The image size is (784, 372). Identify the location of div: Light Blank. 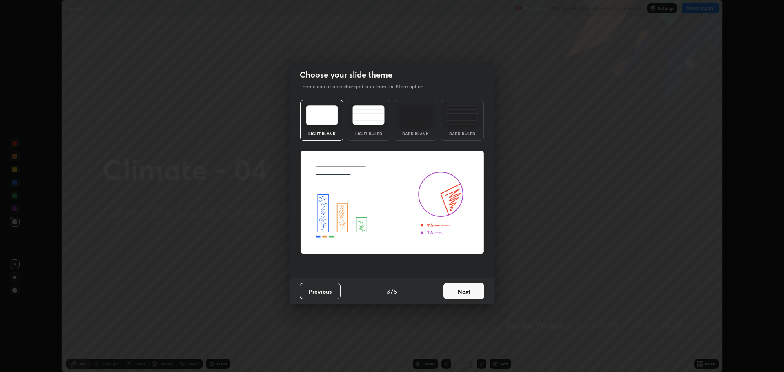
(322, 134).